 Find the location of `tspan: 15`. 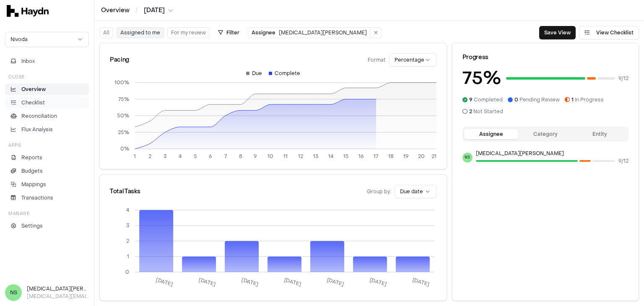

tspan: 15 is located at coordinates (346, 156).